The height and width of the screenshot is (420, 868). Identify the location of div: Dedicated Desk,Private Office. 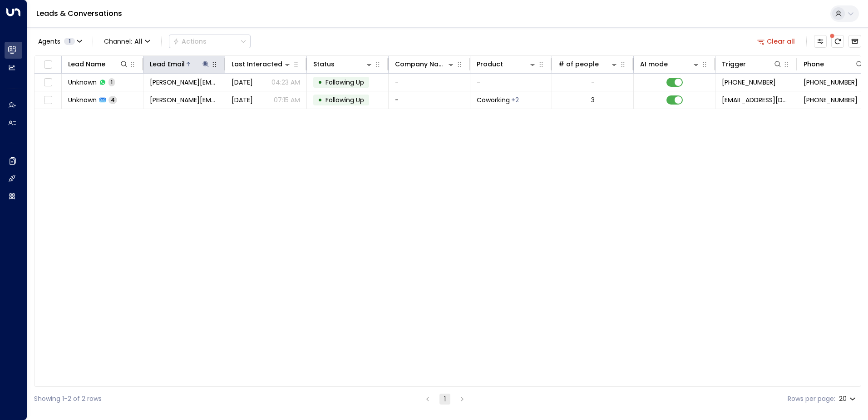
(515, 100).